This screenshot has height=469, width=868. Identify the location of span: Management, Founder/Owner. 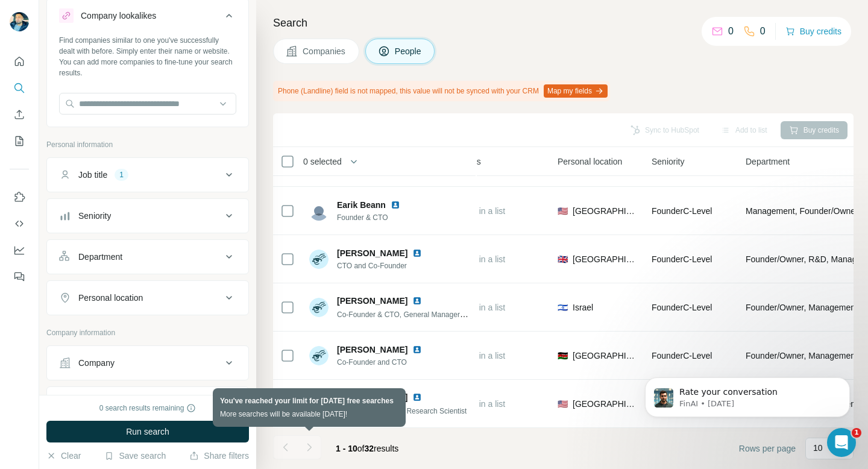
(802, 211).